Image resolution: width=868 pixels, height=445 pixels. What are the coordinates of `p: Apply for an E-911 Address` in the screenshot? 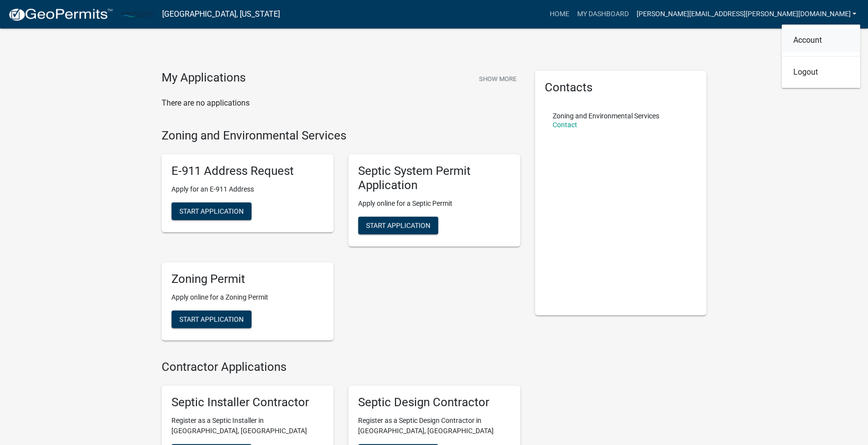 It's located at (248, 189).